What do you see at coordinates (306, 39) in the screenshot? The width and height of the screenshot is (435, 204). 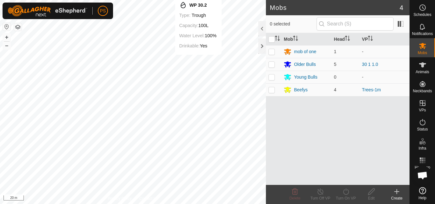 I see `th: Mob` at bounding box center [306, 39].